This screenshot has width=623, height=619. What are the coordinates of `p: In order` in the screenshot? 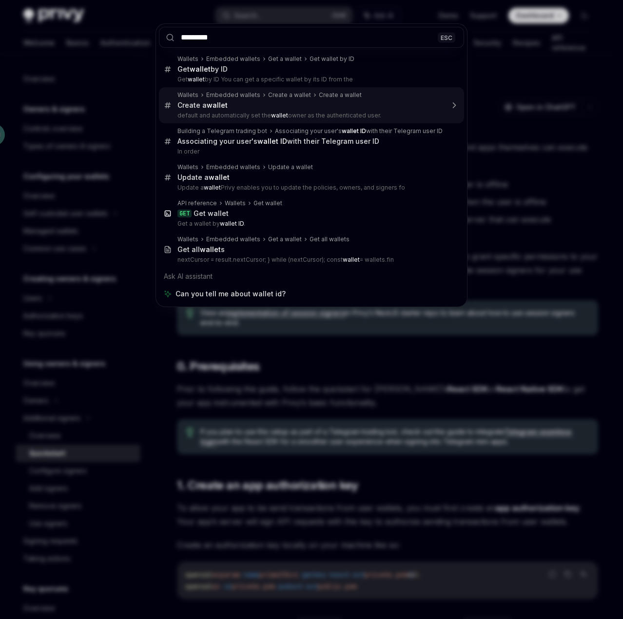 It's located at (310, 151).